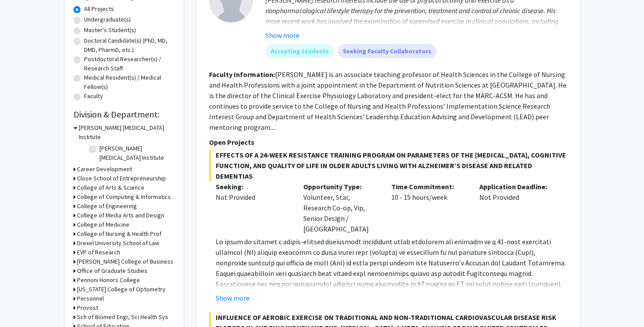  Describe the element at coordinates (110, 30) in the screenshot. I see `label: Master's Student(s)` at that location.